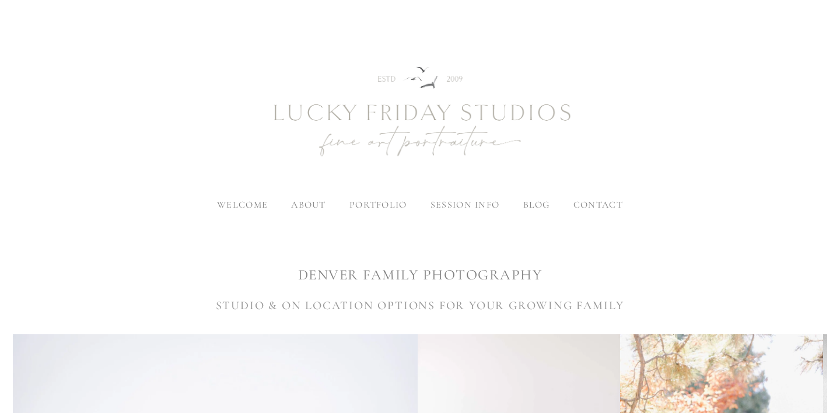 The height and width of the screenshot is (413, 840). I want to click on span: blog, so click(537, 205).